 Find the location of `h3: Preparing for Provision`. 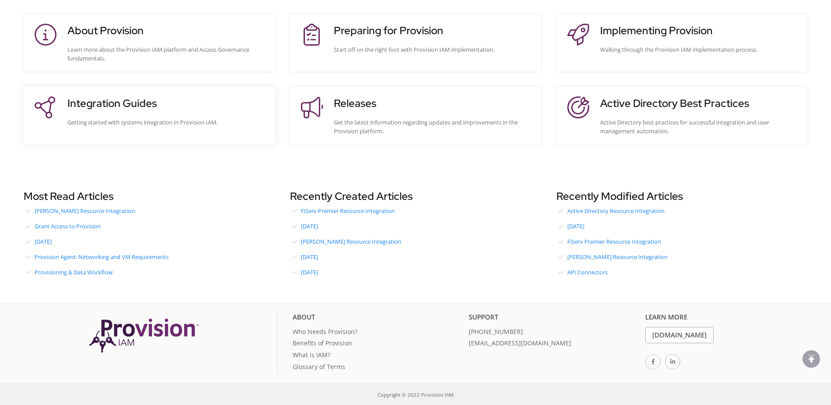

h3: Preparing for Provision is located at coordinates (433, 31).